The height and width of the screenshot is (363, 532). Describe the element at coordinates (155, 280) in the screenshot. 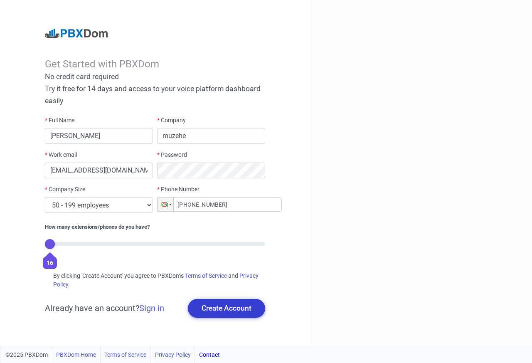

I see `div: By clicking 'Create Account' you agree to PBXDom's and` at that location.